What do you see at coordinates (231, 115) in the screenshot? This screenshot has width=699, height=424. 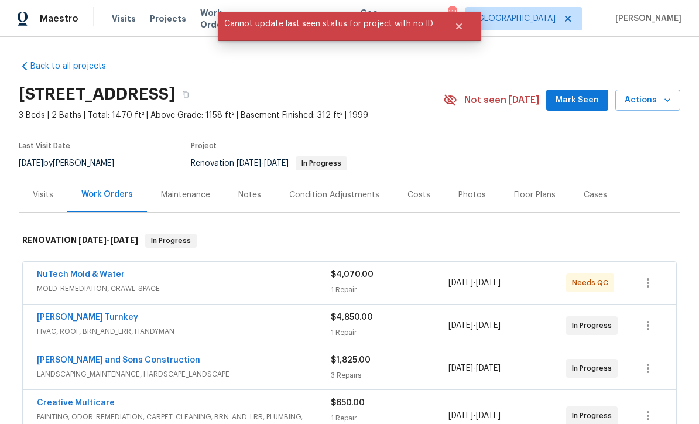 I see `span: 3 Beds | 2 Baths | Total: 1470 ft² | Above Grade: 1158 ft² | Basement Finished: 312 ft² | 1999` at bounding box center [231, 115].